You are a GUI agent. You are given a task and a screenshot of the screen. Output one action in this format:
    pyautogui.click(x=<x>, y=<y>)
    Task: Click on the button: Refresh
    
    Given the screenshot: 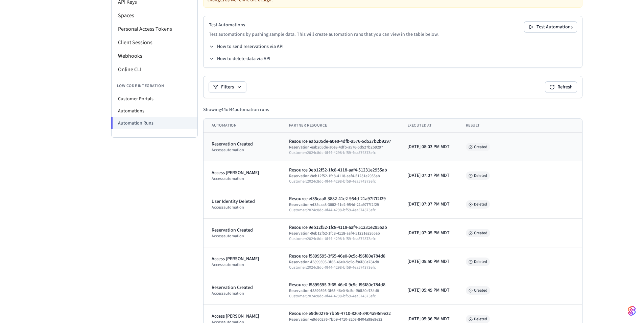 What is the action you would take?
    pyautogui.click(x=561, y=87)
    